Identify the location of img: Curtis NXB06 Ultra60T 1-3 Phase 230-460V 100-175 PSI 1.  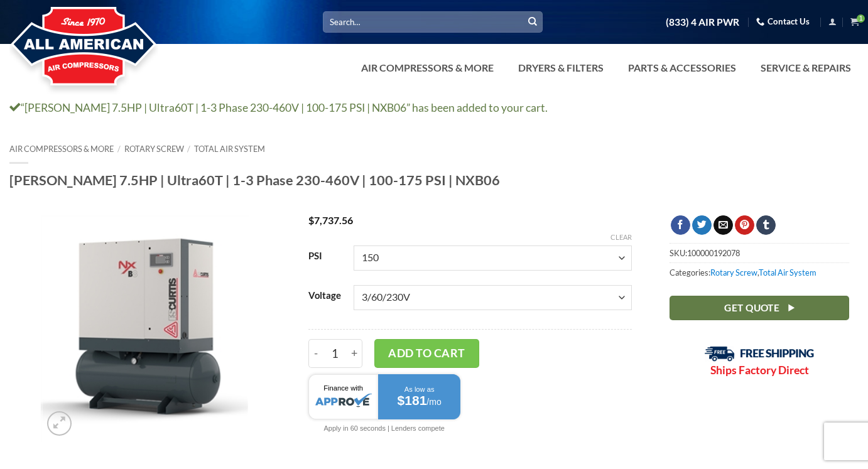
(144, 329).